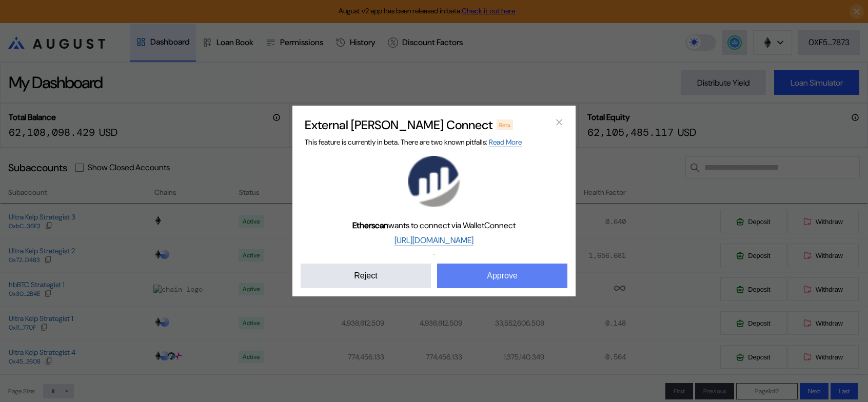  Describe the element at coordinates (505, 125) in the screenshot. I see `div: Beta` at that location.